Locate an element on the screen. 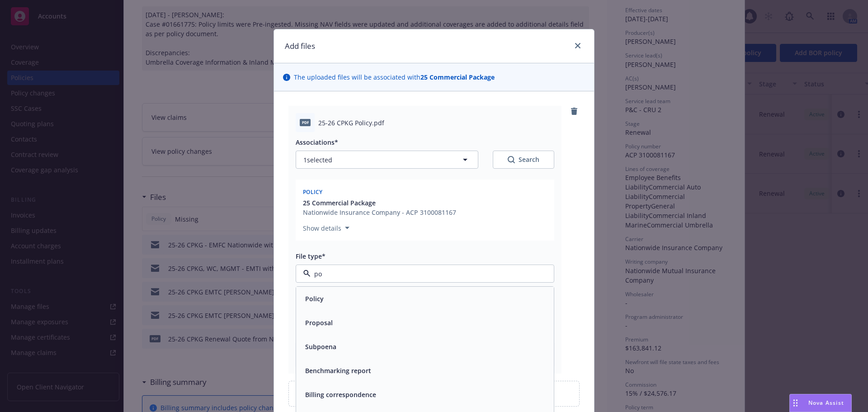 Image resolution: width=868 pixels, height=412 pixels. span: Nova Assist is located at coordinates (826, 403).